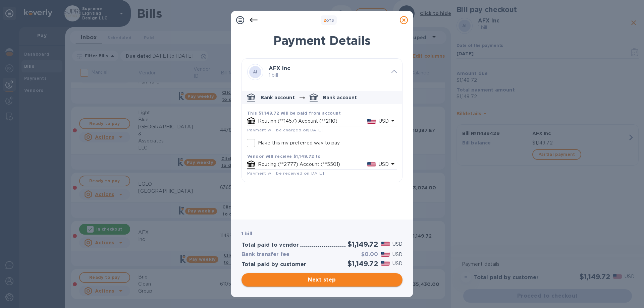  What do you see at coordinates (313, 164) in the screenshot?
I see `p: Routing (**2777) Account (**5501)` at bounding box center [313, 164].